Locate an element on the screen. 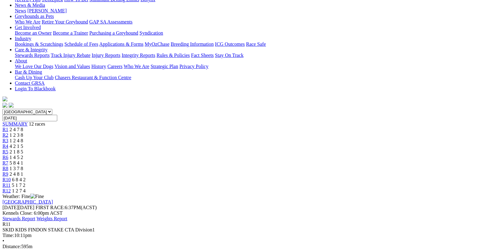 The width and height of the screenshot is (499, 250). span: R3 is located at coordinates (5, 140).